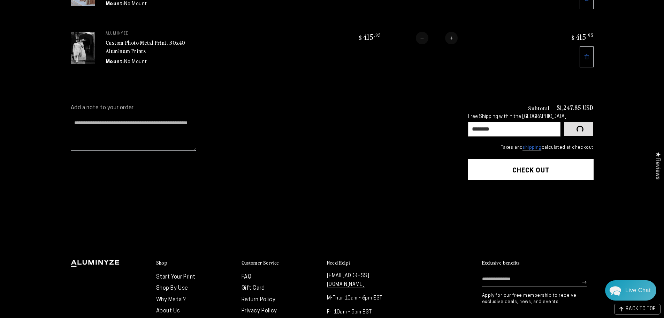 Image resolution: width=664 pixels, height=318 pixels. I want to click on p: $1,247.85 USD, so click(575, 107).